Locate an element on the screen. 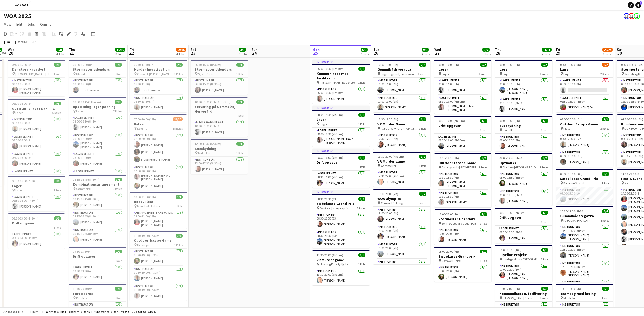 This screenshot has height=316, width=644. a: Jobs is located at coordinates (31, 24).